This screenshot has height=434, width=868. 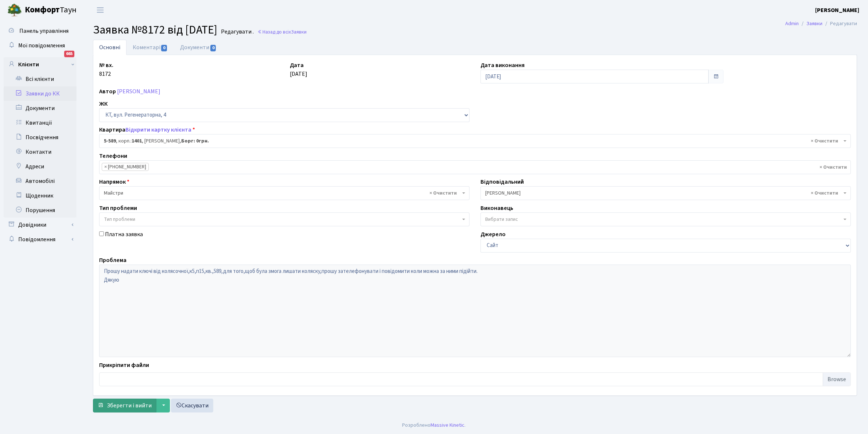 What do you see at coordinates (118, 208) in the screenshot?
I see `label: Тип проблеми` at bounding box center [118, 208].